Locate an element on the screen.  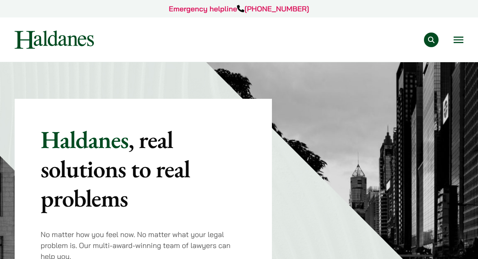
mark: , real solutions to real problems is located at coordinates (115, 169).